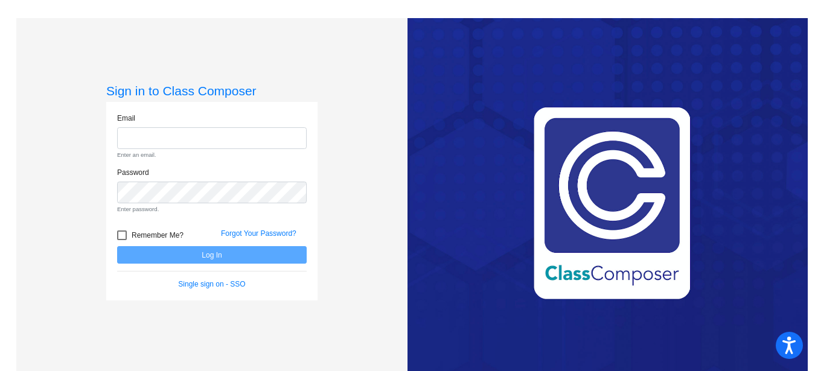 The image size is (815, 371). I want to click on label: Email, so click(126, 118).